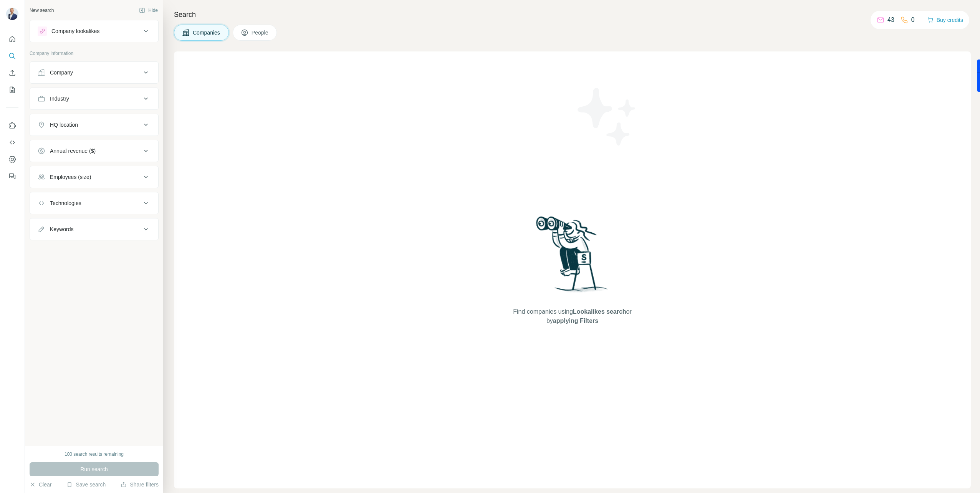 The height and width of the screenshot is (493, 980). I want to click on span: Find companies using or by, so click(572, 316).